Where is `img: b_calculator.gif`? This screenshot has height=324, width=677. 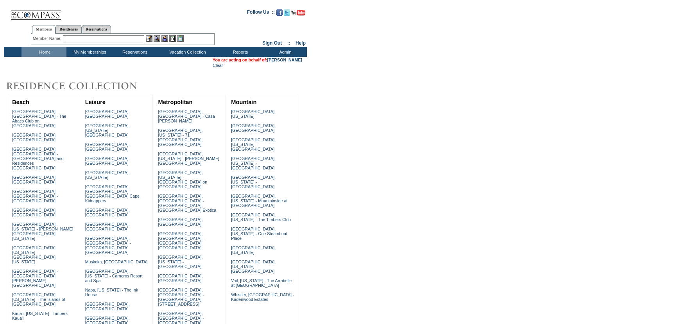
img: b_calculator.gif is located at coordinates (180, 38).